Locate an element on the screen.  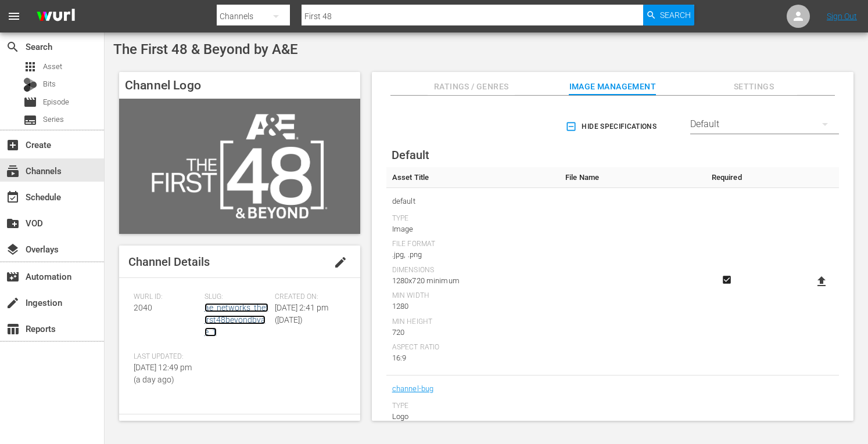
span: menu is located at coordinates (14, 16).